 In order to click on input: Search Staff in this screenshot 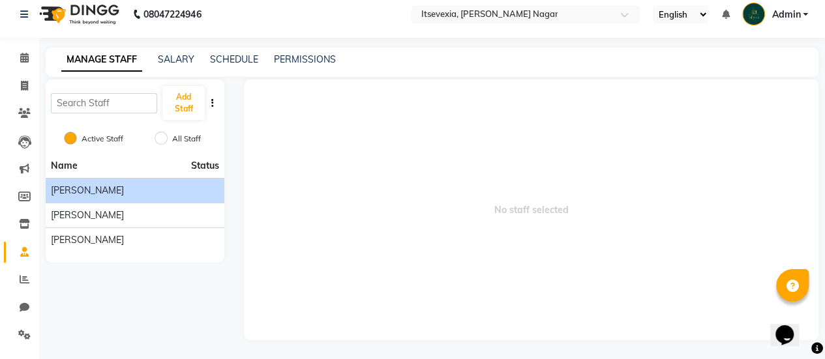, I will do `click(104, 103)`.